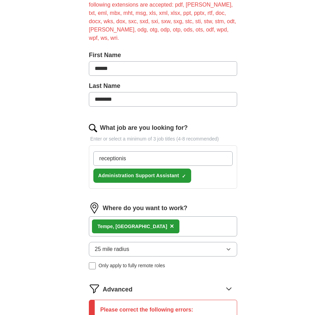 The height and width of the screenshot is (315, 326). What do you see at coordinates (163, 158) in the screenshot?
I see `input: Type a job title and press enter` at bounding box center [163, 158].